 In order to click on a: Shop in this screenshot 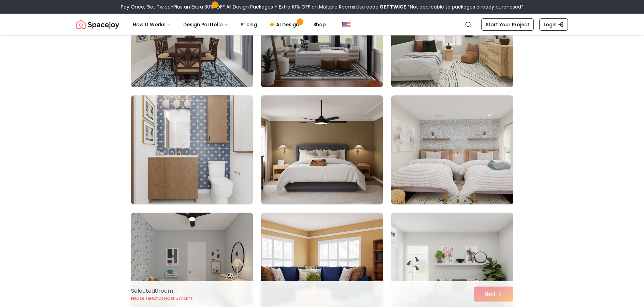, I will do `click(319, 25)`.